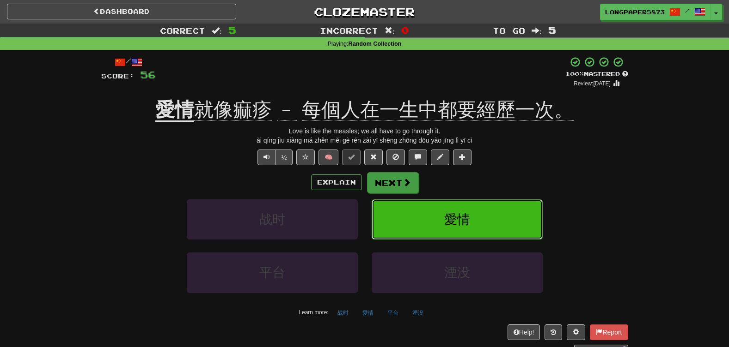 The image size is (729, 347). Describe the element at coordinates (175, 110) in the screenshot. I see `u: 愛情` at that location.